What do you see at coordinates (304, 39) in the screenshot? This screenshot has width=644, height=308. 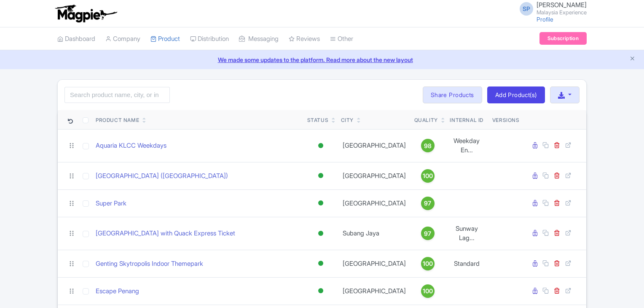 I see `a: Reviews` at bounding box center [304, 39].